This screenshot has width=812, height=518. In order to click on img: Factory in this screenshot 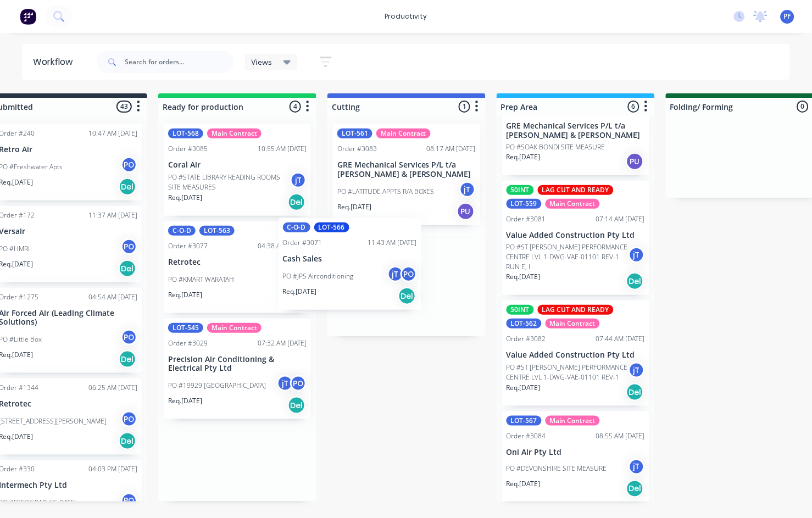, I will do `click(28, 17)`.